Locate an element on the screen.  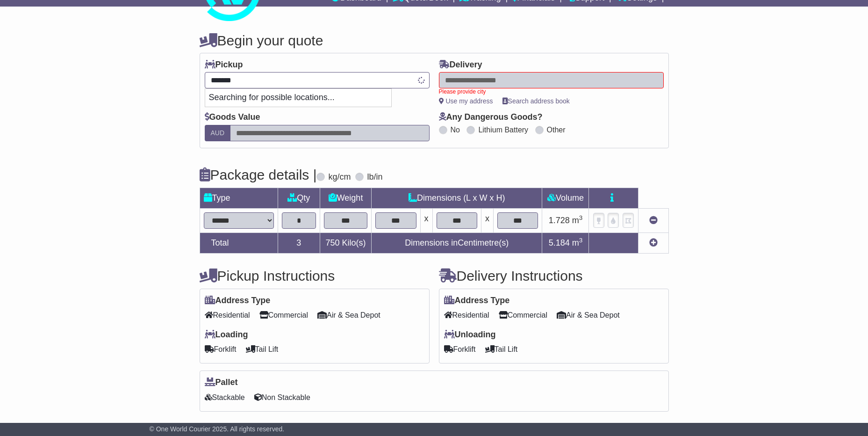
span: Stackable is located at coordinates (225, 397).